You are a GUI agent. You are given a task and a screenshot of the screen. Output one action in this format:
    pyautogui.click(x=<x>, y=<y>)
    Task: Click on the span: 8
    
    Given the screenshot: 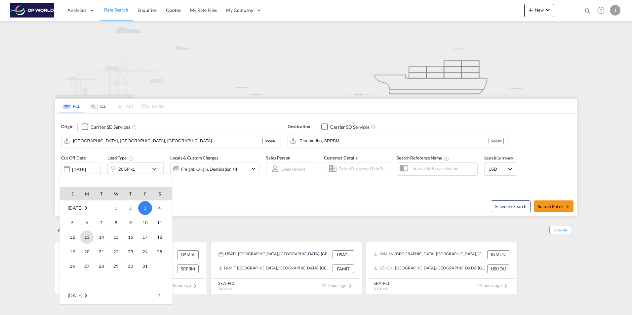 What is the action you would take?
    pyautogui.click(x=116, y=223)
    